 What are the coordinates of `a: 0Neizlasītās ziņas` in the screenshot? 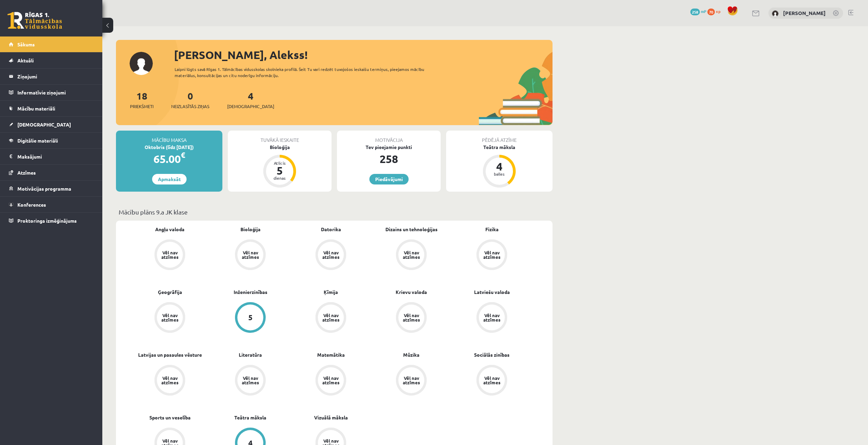 It's located at (190, 100).